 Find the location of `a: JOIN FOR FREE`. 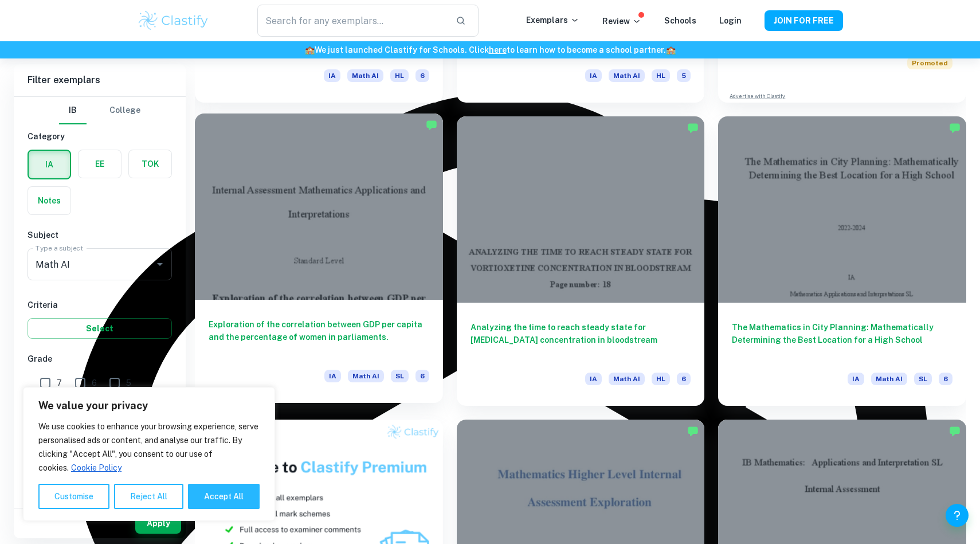

a: JOIN FOR FREE is located at coordinates (804, 21).